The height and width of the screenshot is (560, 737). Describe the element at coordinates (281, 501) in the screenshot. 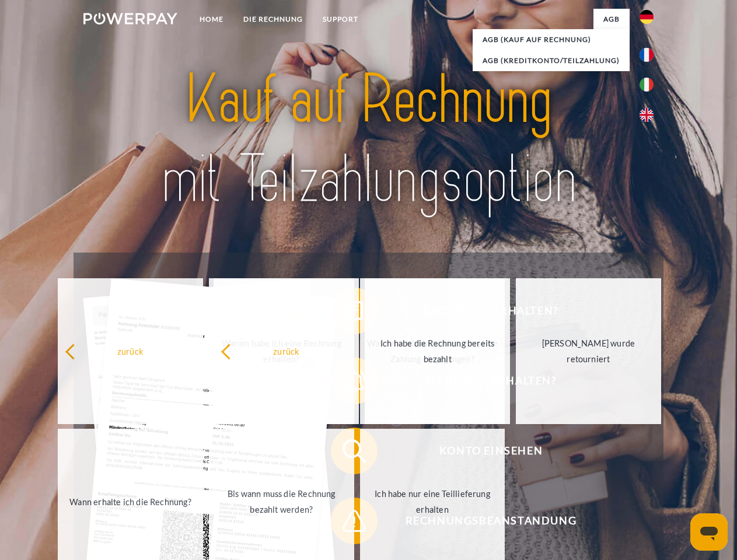

I see `div: Bis wann muss die Rechnung bezahlt werden?` at that location.